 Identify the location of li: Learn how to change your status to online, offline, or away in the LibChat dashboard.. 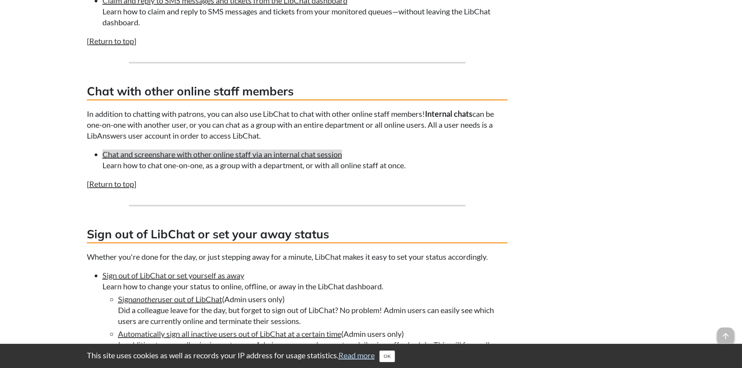
(305, 315).